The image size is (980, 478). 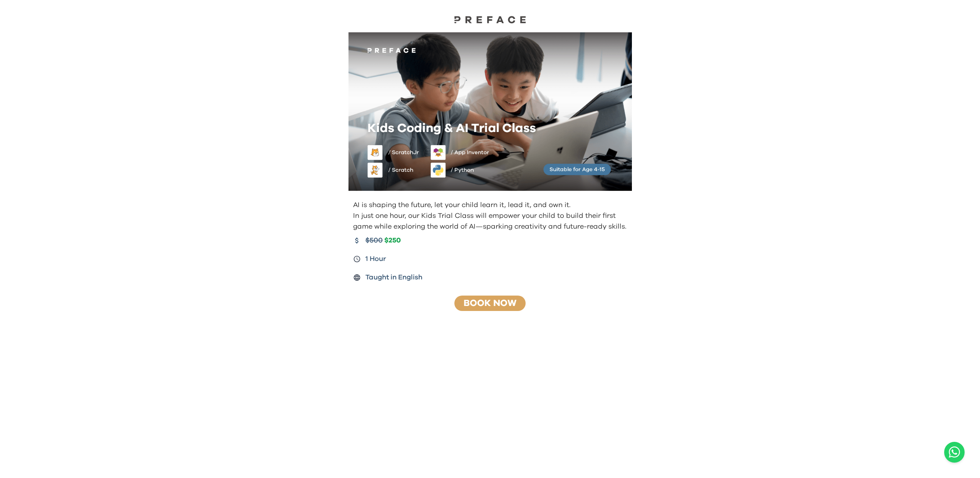 I want to click on p: In just one hour, our Kids Trial Class will empower your child to build their first game while ex..., so click(x=491, y=221).